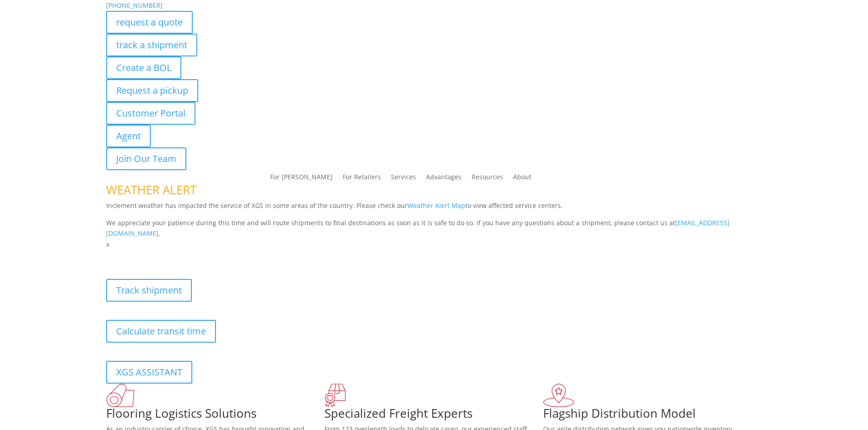 The height and width of the screenshot is (430, 868). What do you see at coordinates (362, 179) in the screenshot?
I see `a: For Retailers` at bounding box center [362, 179].